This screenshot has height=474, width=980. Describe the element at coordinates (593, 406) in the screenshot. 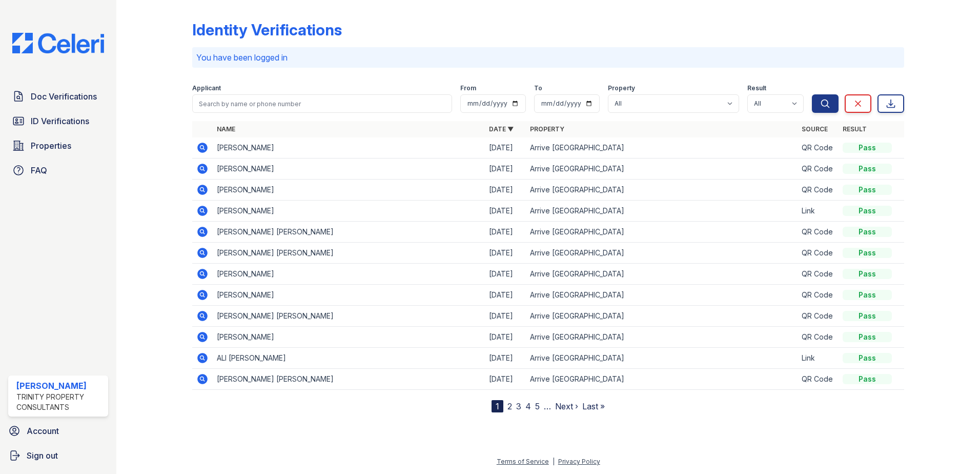

I see `a: Last »` at that location.